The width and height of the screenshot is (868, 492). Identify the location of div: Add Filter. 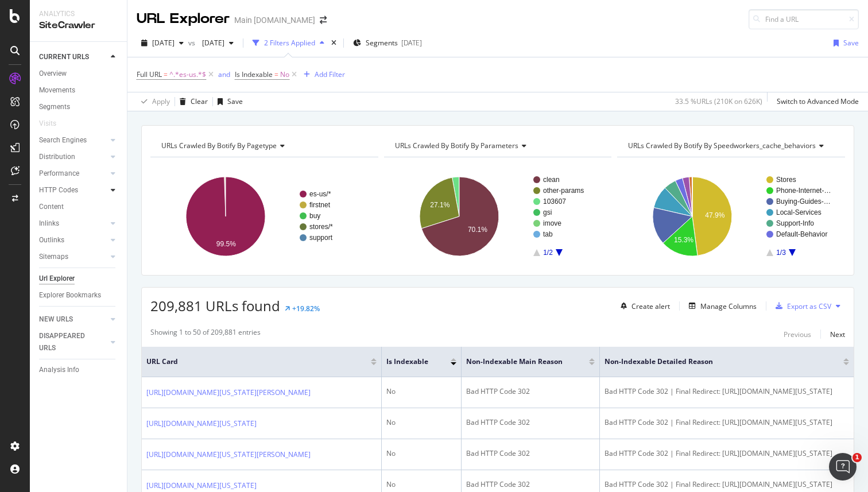
(330, 74).